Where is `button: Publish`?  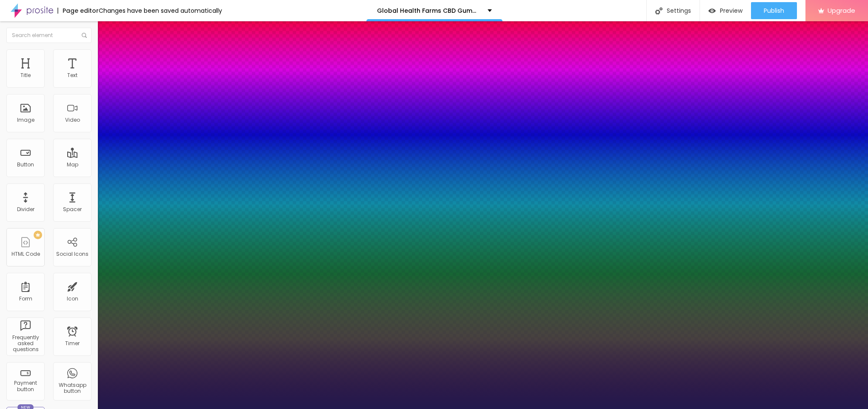 button: Publish is located at coordinates (774, 11).